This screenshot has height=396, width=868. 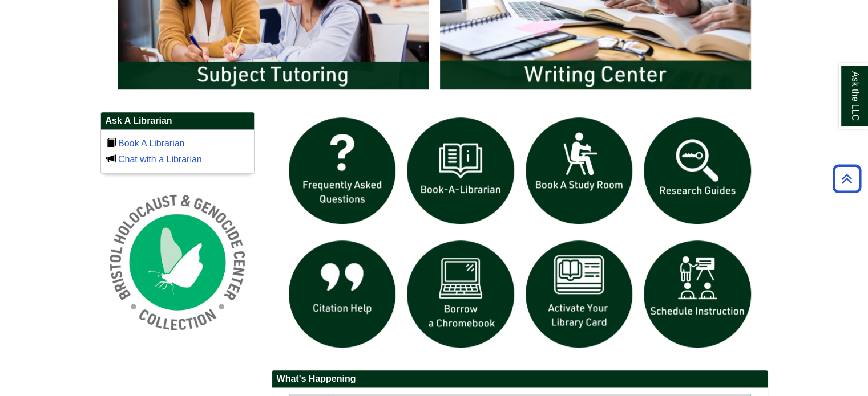 I want to click on h2: Ask A Librarian, so click(x=177, y=121).